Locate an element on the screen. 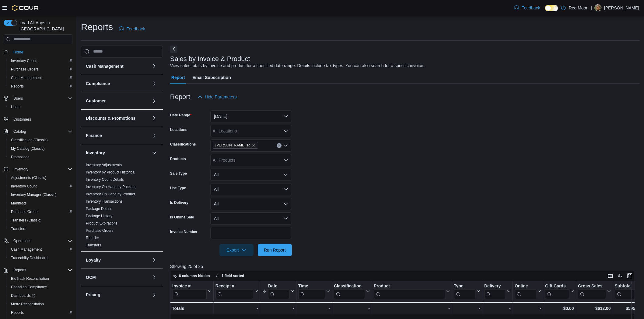 The width and height of the screenshot is (644, 319). span: Inventory by Product Historical is located at coordinates (111, 172).